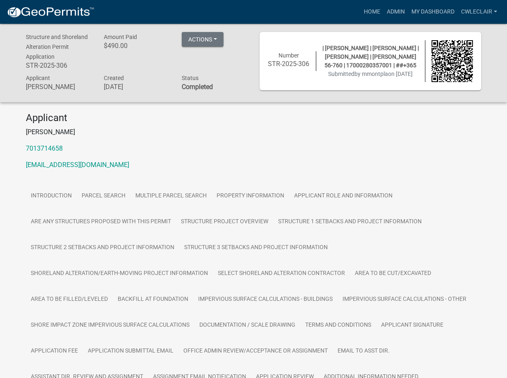 This screenshot has width=507, height=378. Describe the element at coordinates (350, 222) in the screenshot. I see `a: Structure 1 Setbacks and project information` at that location.